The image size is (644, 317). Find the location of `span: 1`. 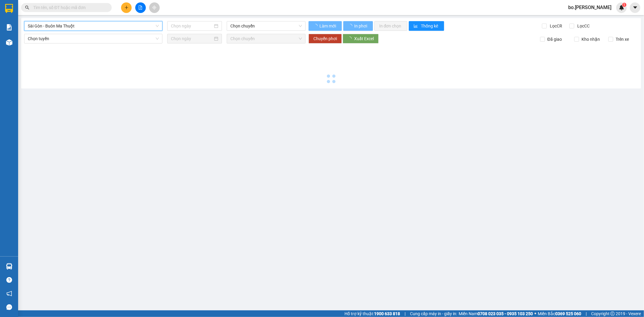

span: 1 is located at coordinates (624, 5).